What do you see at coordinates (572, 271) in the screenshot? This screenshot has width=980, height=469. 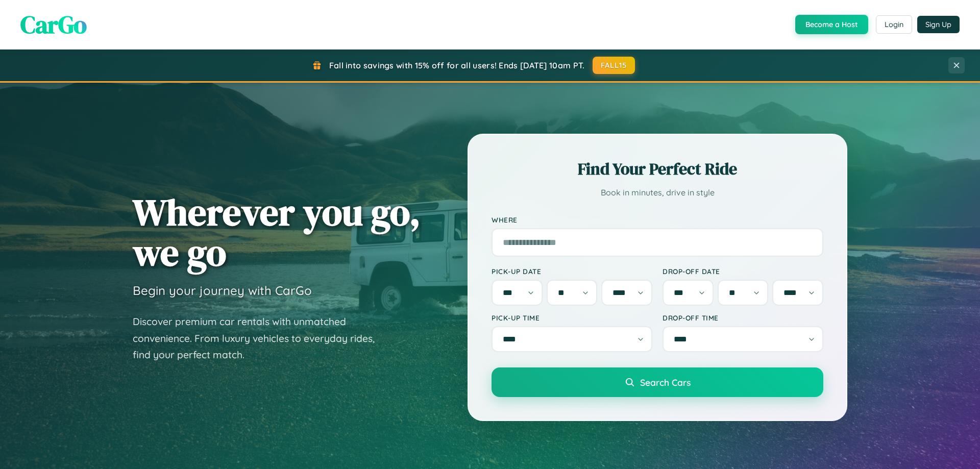 I see `label: Pick-up Date` at bounding box center [572, 271].